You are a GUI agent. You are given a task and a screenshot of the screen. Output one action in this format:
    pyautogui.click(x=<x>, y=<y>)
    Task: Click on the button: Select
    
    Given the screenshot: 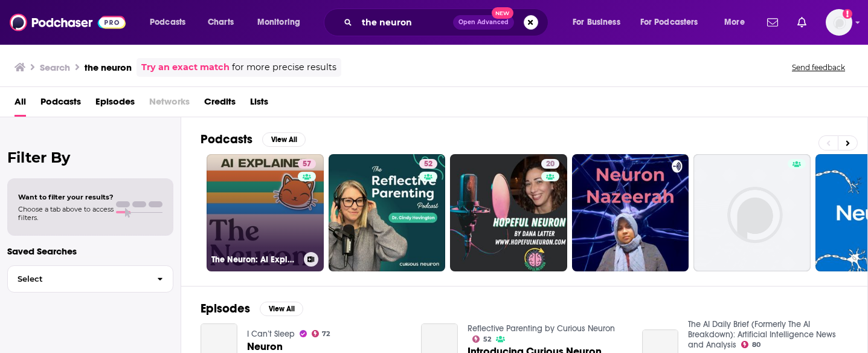 What is the action you would take?
    pyautogui.click(x=90, y=278)
    